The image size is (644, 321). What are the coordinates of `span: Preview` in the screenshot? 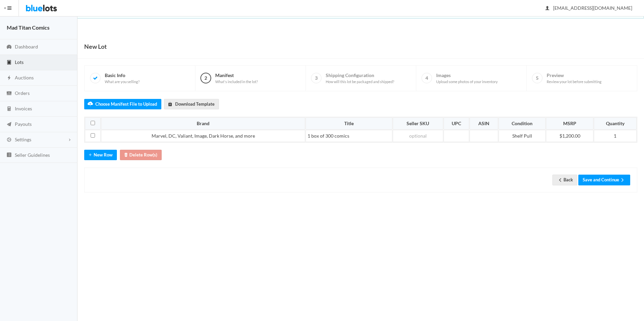 It's located at (574, 78).